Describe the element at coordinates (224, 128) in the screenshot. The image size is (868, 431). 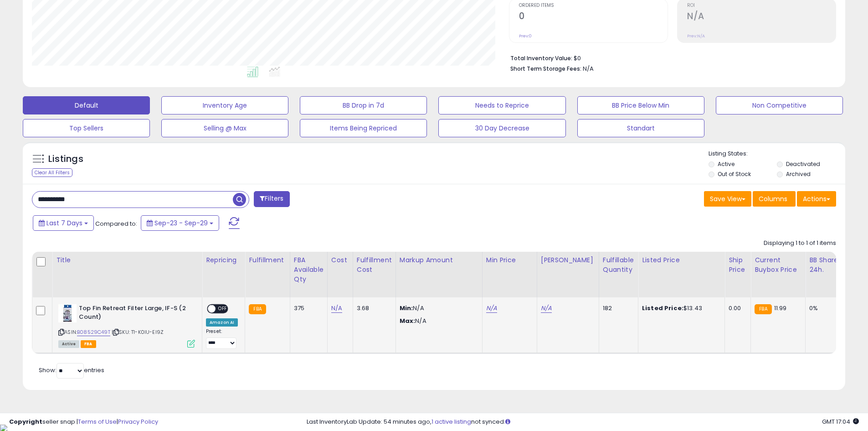
I see `button: Selling @ Max` at that location.